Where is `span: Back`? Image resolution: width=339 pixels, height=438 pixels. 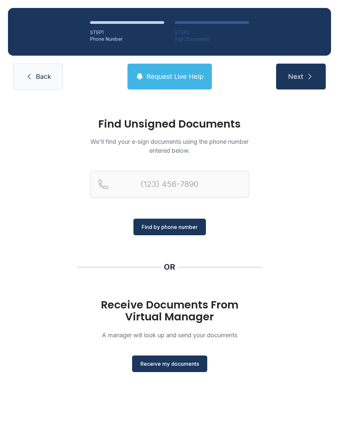 span: Back is located at coordinates (43, 77).